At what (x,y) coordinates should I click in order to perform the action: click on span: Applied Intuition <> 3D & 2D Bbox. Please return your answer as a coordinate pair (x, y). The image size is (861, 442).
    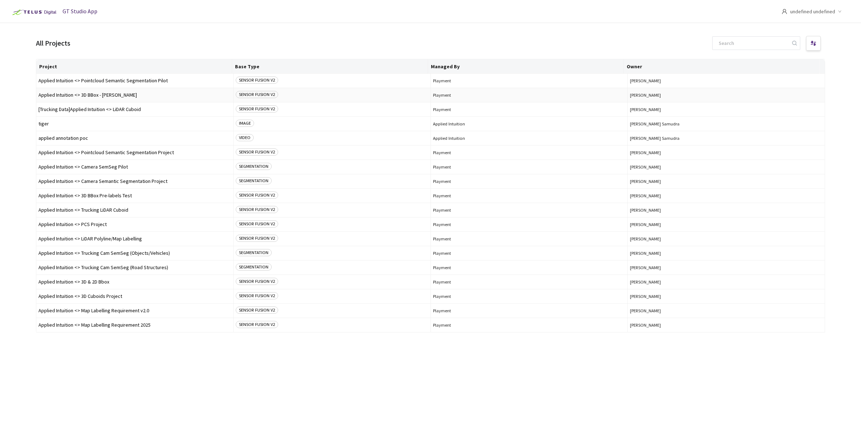
    Looking at the image, I should click on (135, 282).